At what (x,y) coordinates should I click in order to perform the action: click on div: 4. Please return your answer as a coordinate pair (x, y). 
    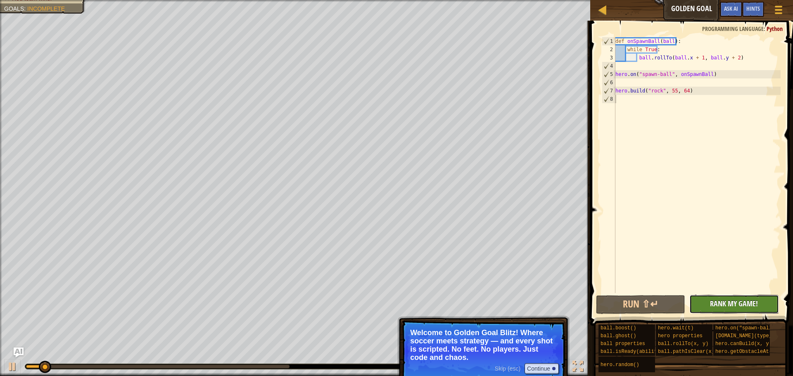
    Looking at the image, I should click on (608, 66).